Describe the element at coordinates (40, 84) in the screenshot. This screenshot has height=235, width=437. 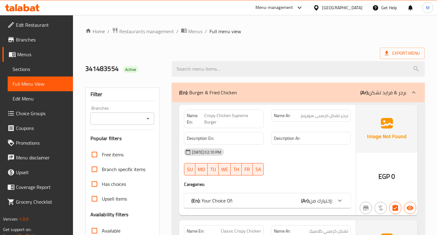
I see `span: Full Menu View` at that location.